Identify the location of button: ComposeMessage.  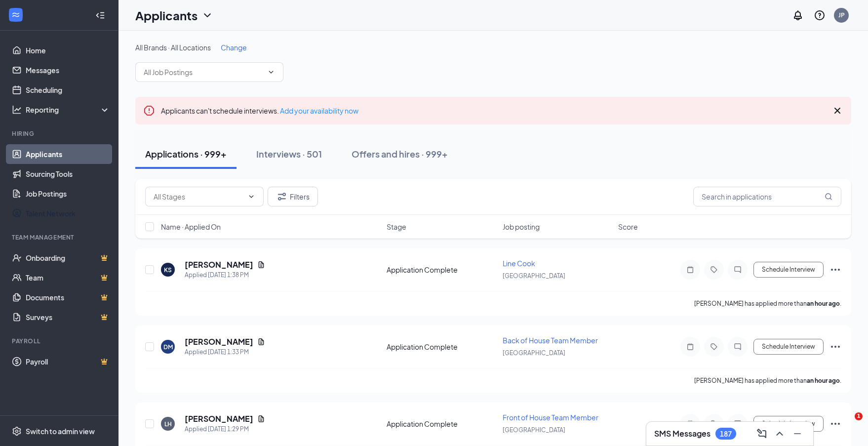
(762, 433).